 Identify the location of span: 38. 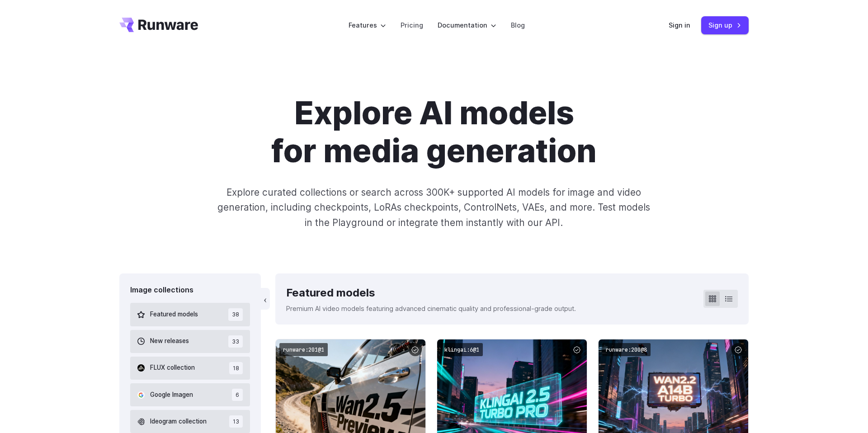
(236, 314).